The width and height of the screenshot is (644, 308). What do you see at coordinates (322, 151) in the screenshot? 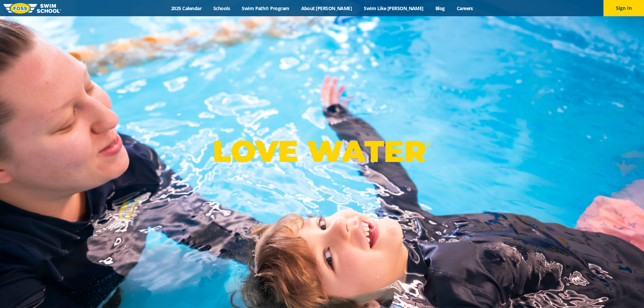
I see `p: LOVE WATER` at bounding box center [322, 151].